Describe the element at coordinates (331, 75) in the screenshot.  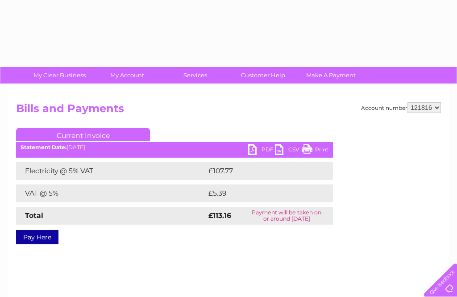
I see `a: Make A Payment` at that location.